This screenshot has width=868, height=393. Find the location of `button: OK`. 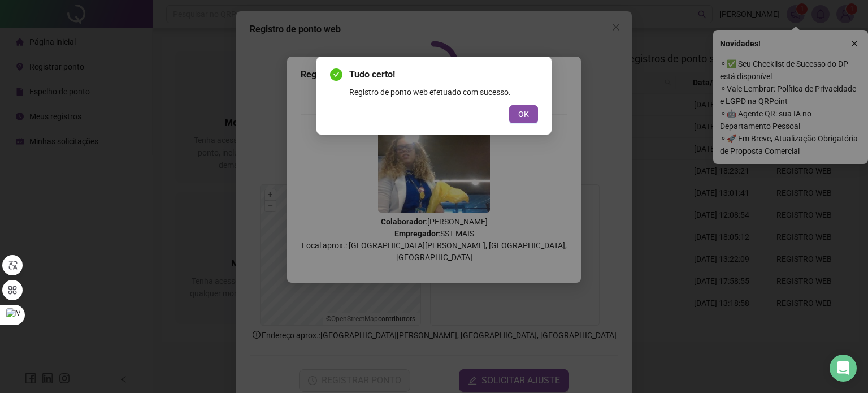

button: OK is located at coordinates (523, 114).